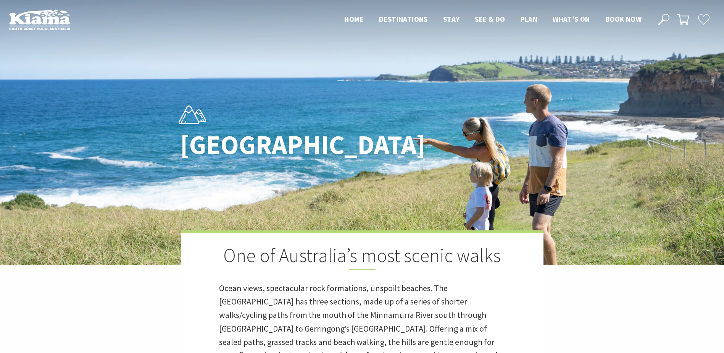 This screenshot has width=724, height=353. Describe the element at coordinates (40, 19) in the screenshot. I see `img: Kiama Logo` at that location.